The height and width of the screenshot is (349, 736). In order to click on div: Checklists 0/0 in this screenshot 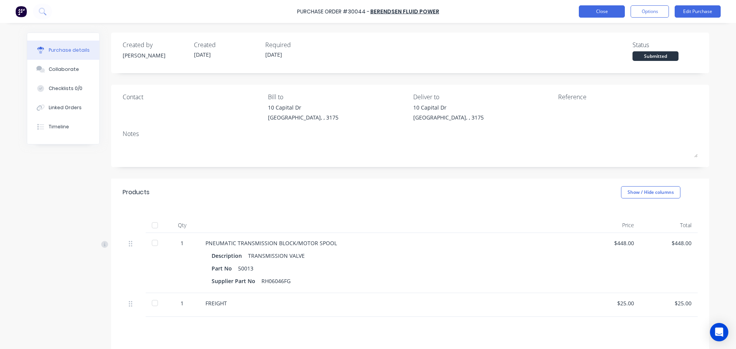, I will do `click(66, 89)`.